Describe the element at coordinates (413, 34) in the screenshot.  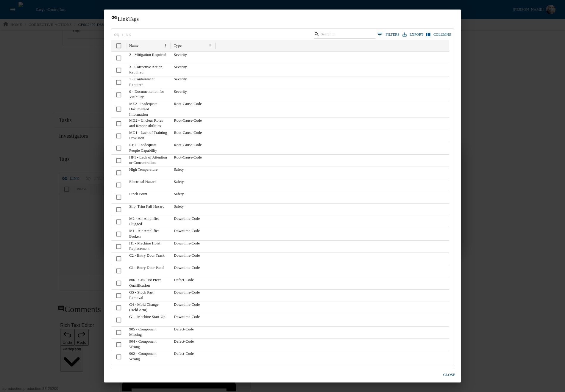
I see `button: Export` at that location.